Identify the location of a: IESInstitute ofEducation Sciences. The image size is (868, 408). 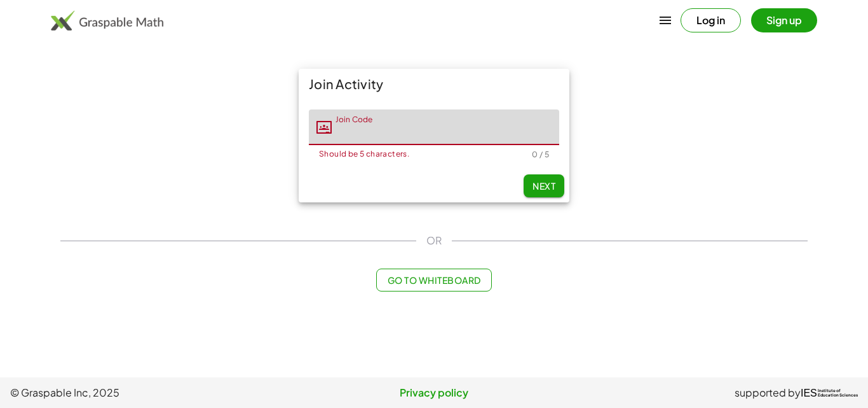
(830, 393).